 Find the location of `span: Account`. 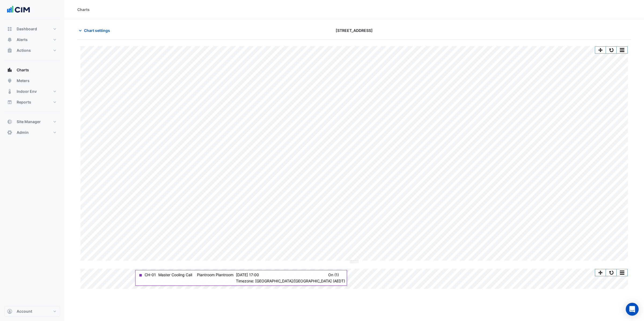

span: Account is located at coordinates (24, 311).